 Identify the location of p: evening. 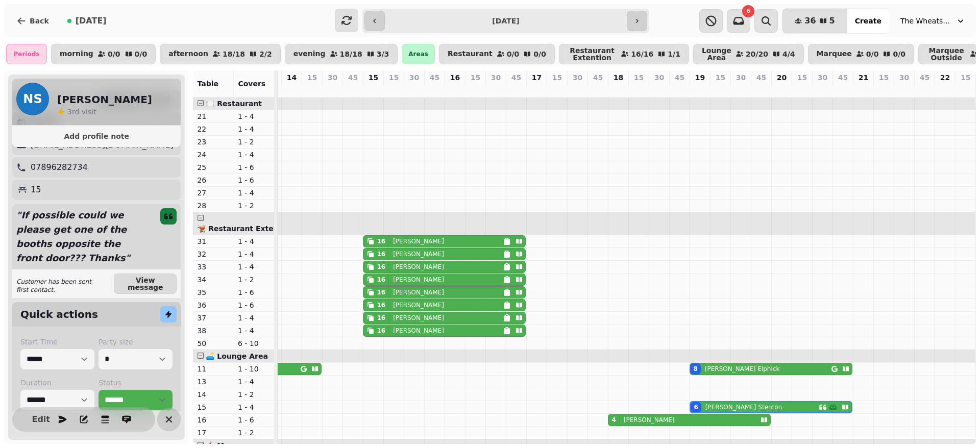
(309, 54).